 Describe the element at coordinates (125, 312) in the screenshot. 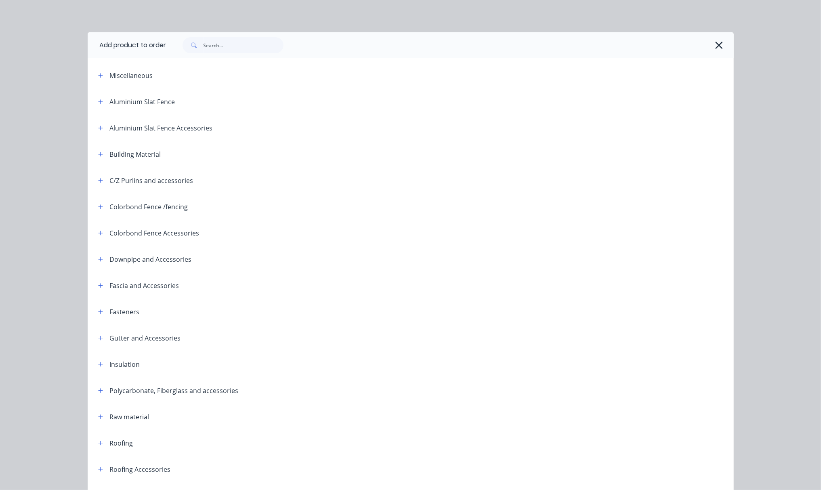

I see `div: Fasteners` at that location.